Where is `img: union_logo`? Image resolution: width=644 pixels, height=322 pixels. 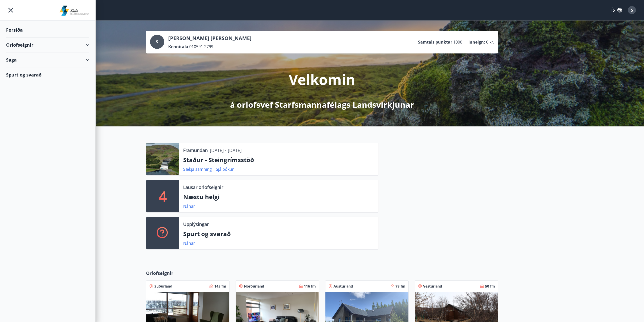 img: union_logo is located at coordinates (74, 10).